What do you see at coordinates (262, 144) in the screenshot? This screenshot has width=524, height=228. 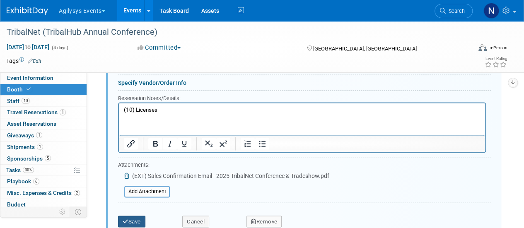 I see `button: Bullet list` at bounding box center [262, 144].